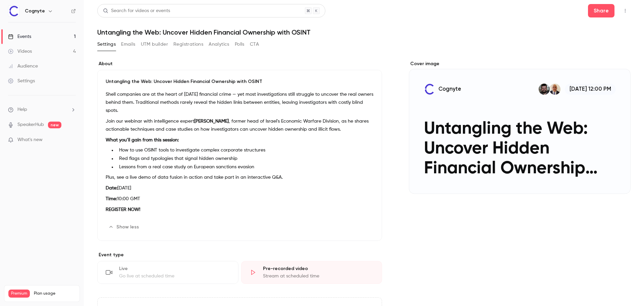  Describe the element at coordinates (155, 44) in the screenshot. I see `button: UTM builder` at that location.